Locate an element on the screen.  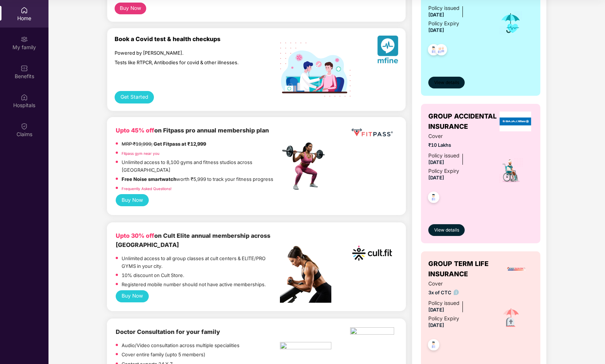
div: Book a Covid test & health checkups is located at coordinates (197, 39).